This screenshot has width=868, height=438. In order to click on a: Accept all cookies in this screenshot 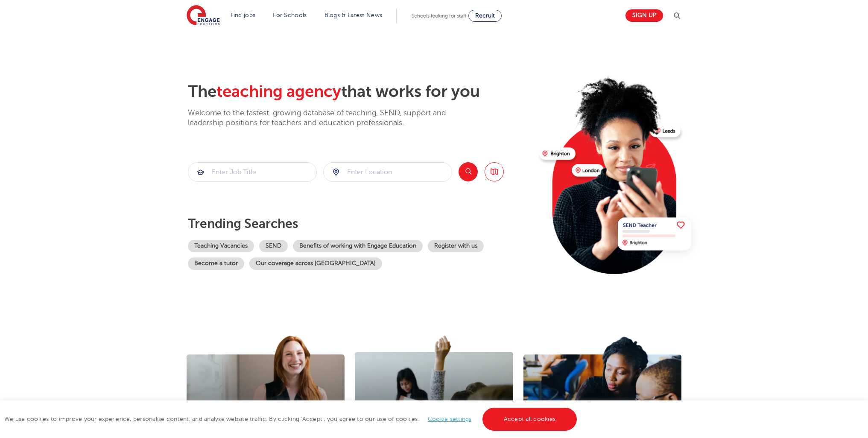, I will do `click(530, 420)`.